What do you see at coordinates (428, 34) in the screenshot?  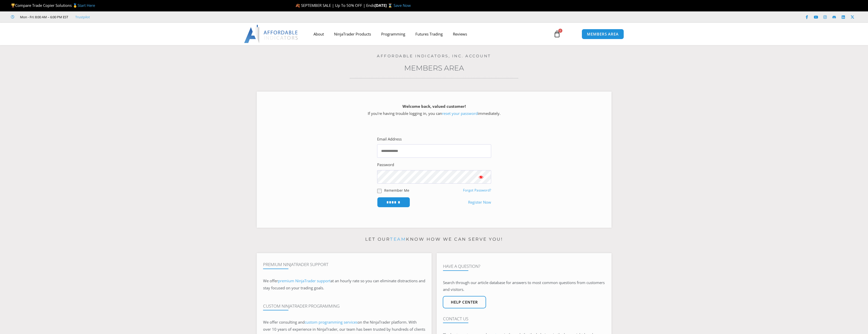 I see `nav: Menu` at bounding box center [428, 34].